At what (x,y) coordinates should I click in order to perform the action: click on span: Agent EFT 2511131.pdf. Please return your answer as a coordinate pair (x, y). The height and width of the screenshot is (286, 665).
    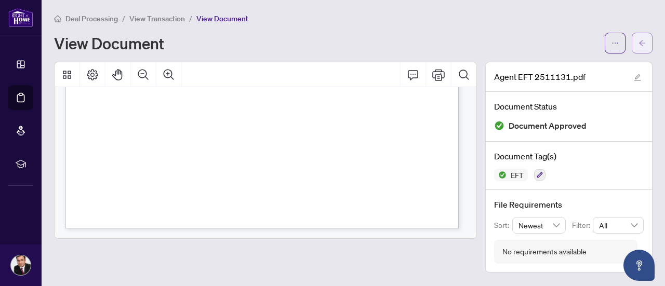
    Looking at the image, I should click on (540, 77).